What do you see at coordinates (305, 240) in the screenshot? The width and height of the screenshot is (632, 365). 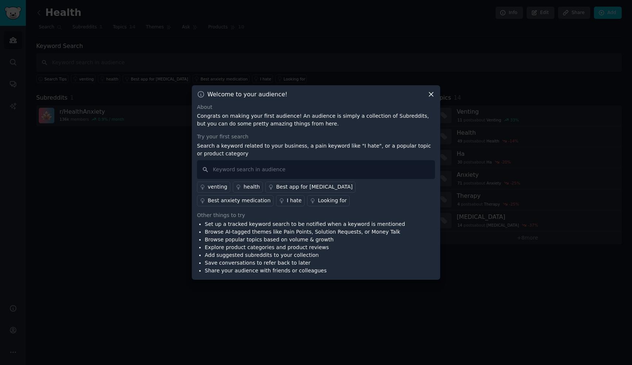 I see `li: Browse popular topics based on volume & growth` at bounding box center [305, 240].